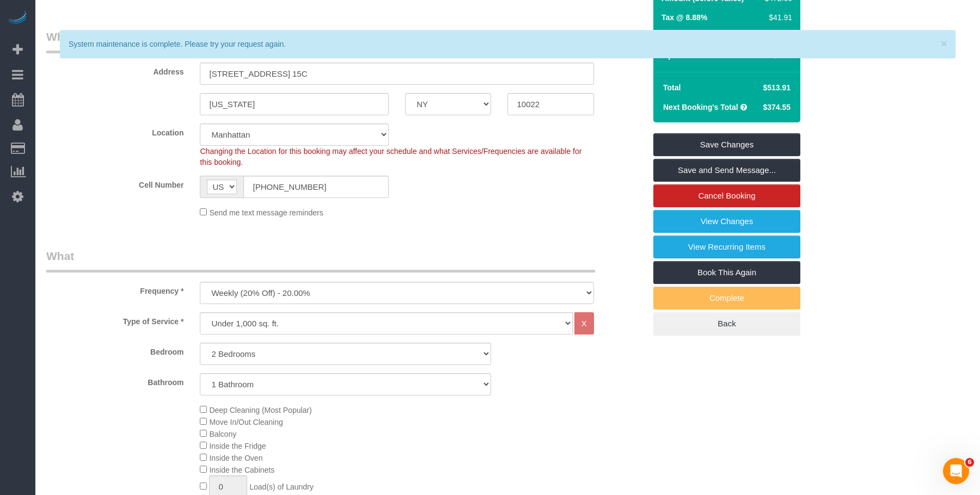  Describe the element at coordinates (235, 458) in the screenshot. I see `span: Inside the Oven` at that location.